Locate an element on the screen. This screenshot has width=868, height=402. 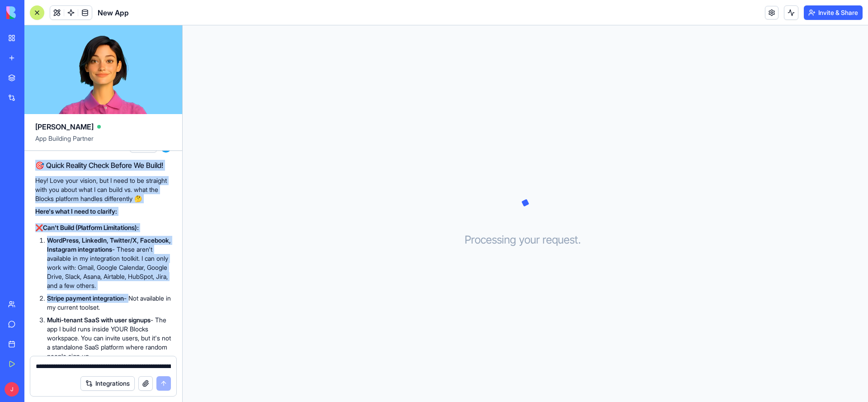
p: Hey! Love your vision, but I need to be straight with you about what I can build vs. what the Blo... is located at coordinates (103, 190).